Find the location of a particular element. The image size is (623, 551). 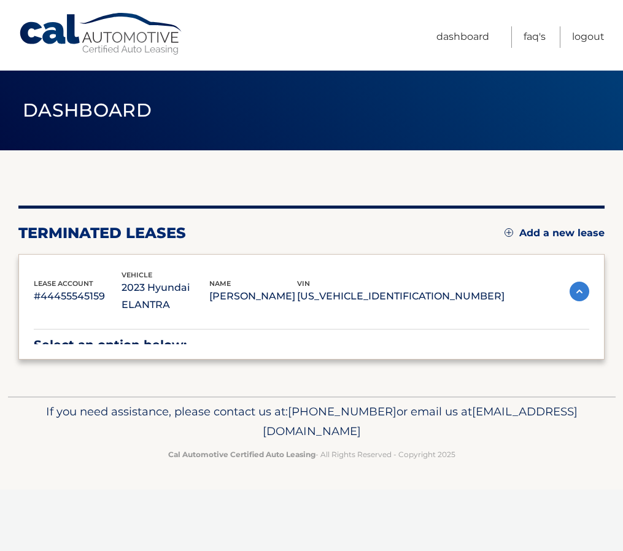

a: Add a new lease is located at coordinates (554, 233).